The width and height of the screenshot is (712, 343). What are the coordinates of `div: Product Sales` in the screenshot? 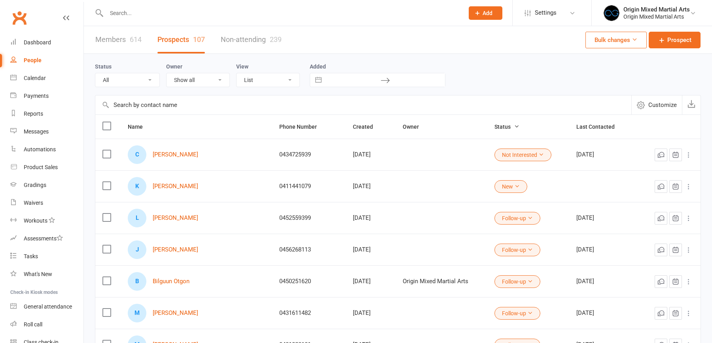 It's located at (41, 167).